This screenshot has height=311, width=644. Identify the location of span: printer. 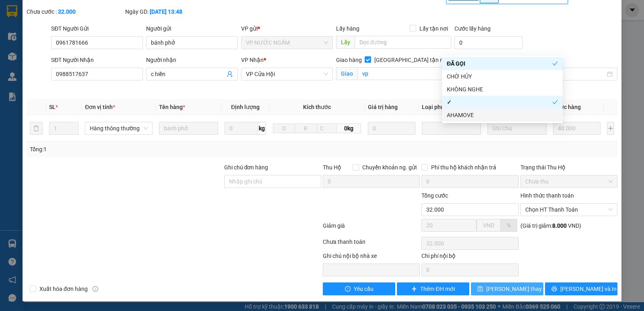
(554, 289).